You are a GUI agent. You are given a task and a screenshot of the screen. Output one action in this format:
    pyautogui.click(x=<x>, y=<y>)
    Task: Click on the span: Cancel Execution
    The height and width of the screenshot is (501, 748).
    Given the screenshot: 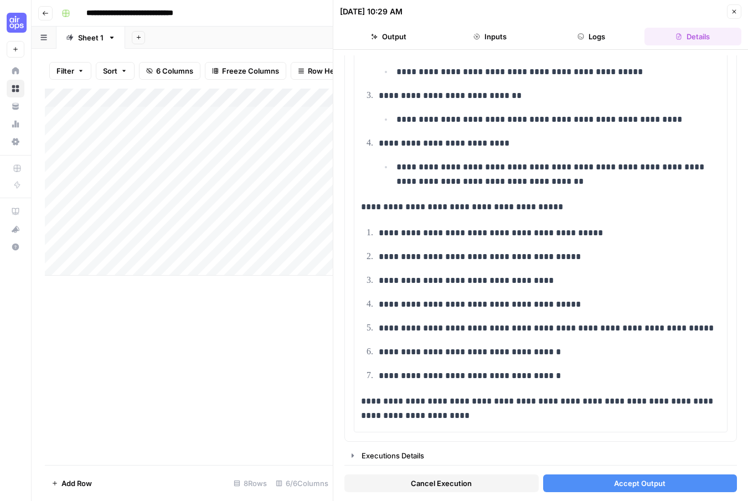 What is the action you would take?
    pyautogui.click(x=441, y=483)
    